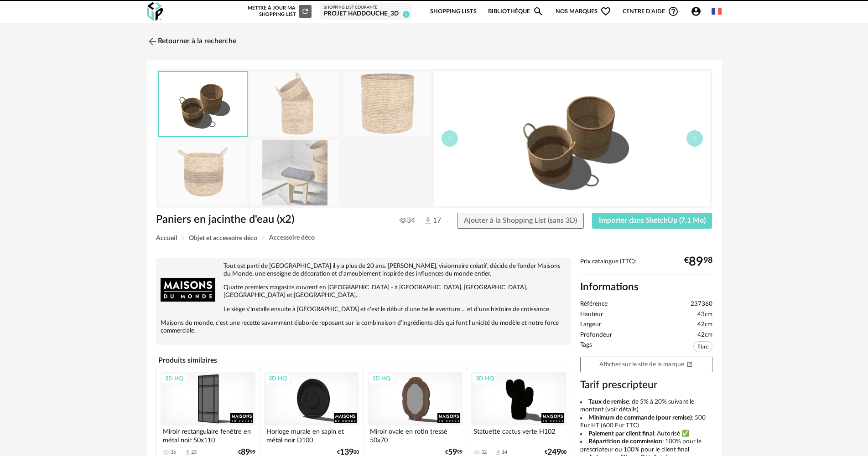 The image size is (868, 456). Describe the element at coordinates (203, 172) in the screenshot. I see `img: paniers-en-jacinthe-d-eau-x2-1000-6-11-237360_3.jpg` at that location.